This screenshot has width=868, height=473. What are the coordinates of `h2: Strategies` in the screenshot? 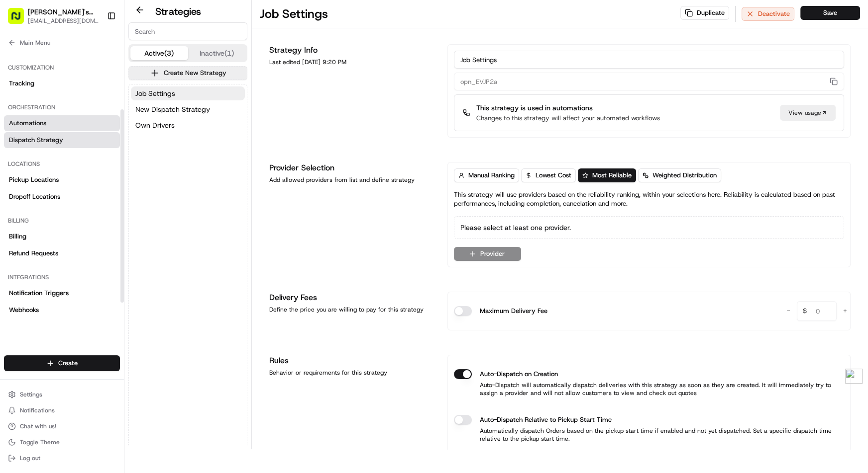 It's located at (178, 11).